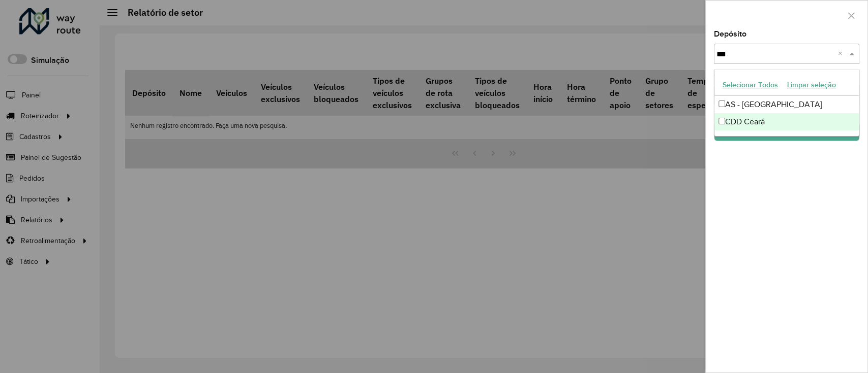 The image size is (868, 373). Describe the element at coordinates (730, 34) in the screenshot. I see `label: Depósito` at that location.